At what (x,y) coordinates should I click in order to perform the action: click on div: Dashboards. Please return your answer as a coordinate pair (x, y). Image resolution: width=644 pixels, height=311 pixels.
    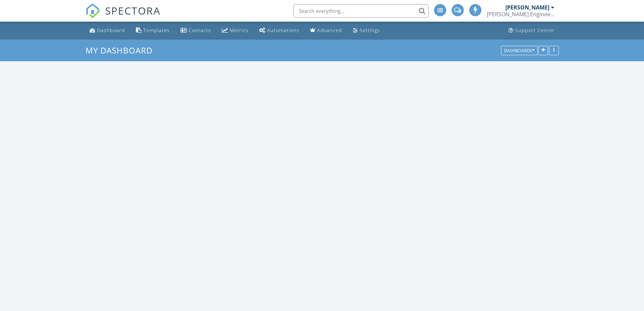
    Looking at the image, I should click on (520, 50).